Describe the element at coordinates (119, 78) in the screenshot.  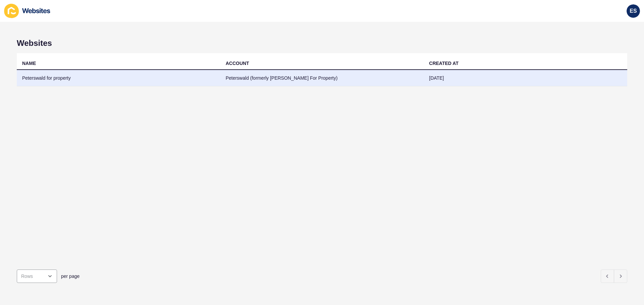
I see `td: Peterswald for property` at that location.